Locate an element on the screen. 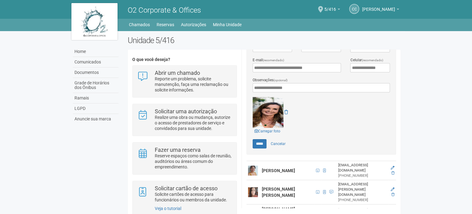  span: (opcional) is located at coordinates (280, 80).